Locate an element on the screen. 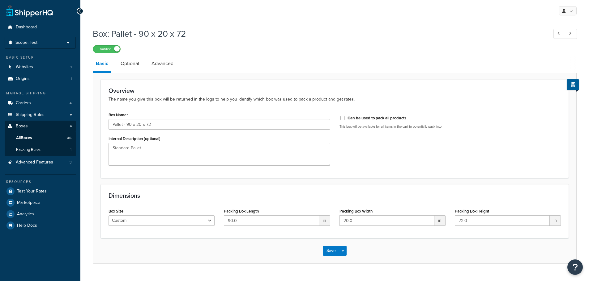 This screenshot has width=589, height=281. label: Can be used to pack all products is located at coordinates (377, 118).